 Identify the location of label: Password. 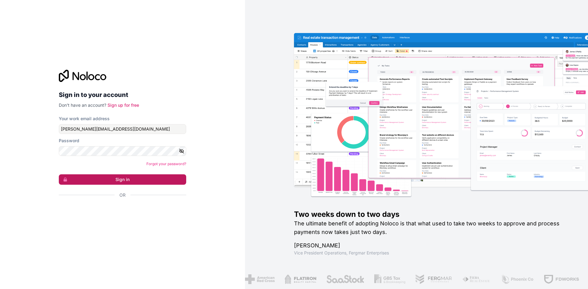
(69, 141).